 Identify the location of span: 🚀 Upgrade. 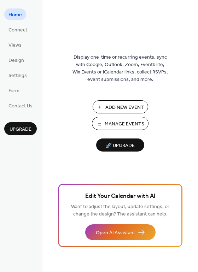
(120, 145).